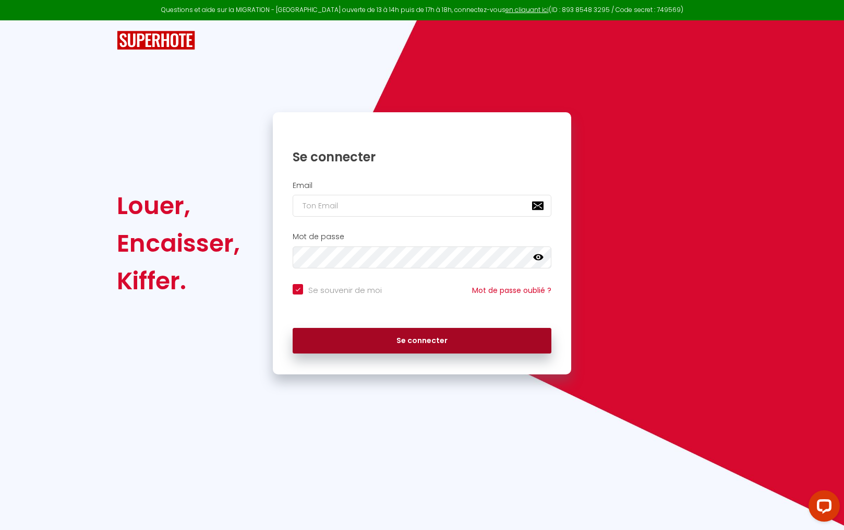 The height and width of the screenshot is (530, 844). Describe the element at coordinates (512, 290) in the screenshot. I see `a: Mot de passe oublié ?` at that location.